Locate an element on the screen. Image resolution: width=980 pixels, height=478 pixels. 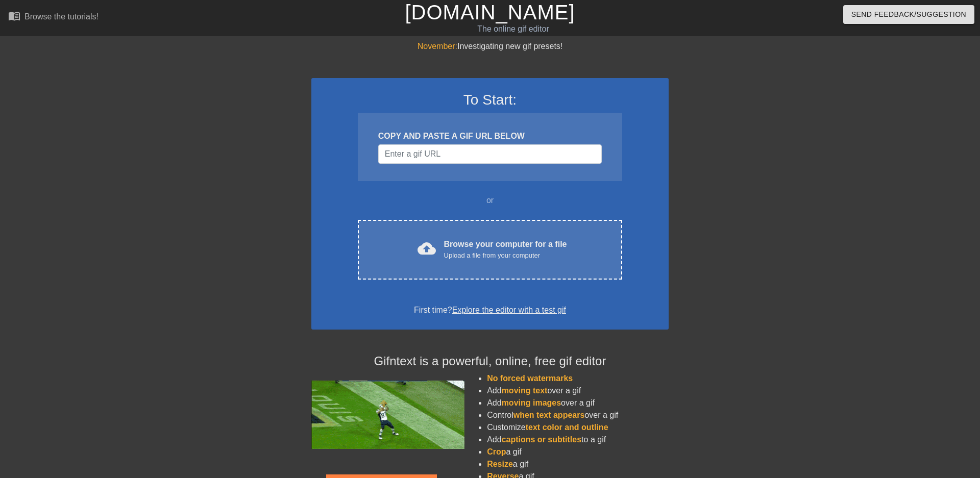
span: text color and outline is located at coordinates (568, 427).